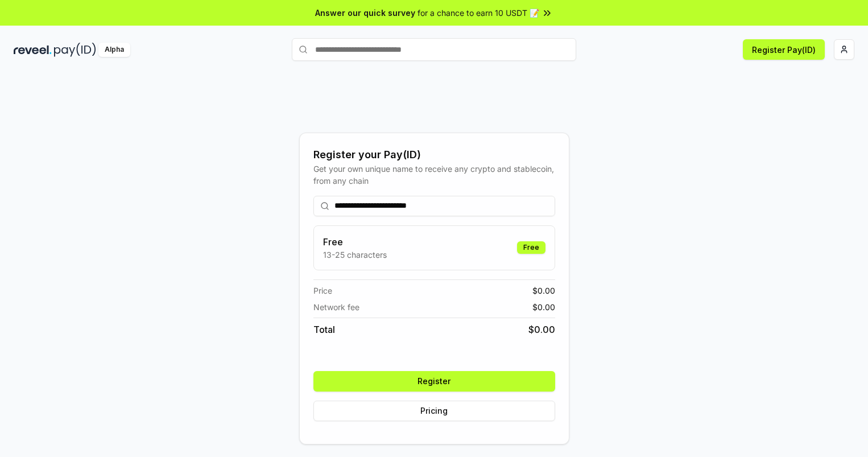  I want to click on span: Price, so click(323, 290).